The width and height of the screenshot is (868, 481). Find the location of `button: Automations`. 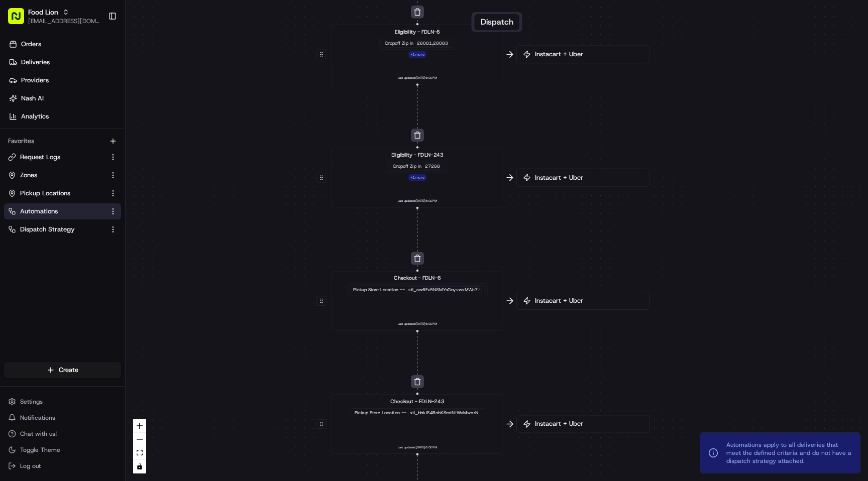

button: Automations is located at coordinates (62, 212).